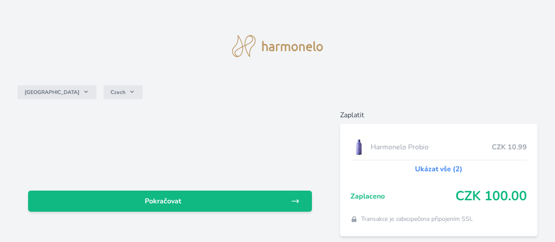  Describe the element at coordinates (431, 147) in the screenshot. I see `span: Harmonelo Probio` at that location.